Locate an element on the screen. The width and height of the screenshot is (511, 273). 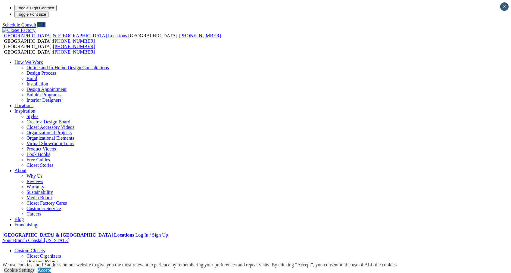
a: Interior Designers is located at coordinates (44, 100).